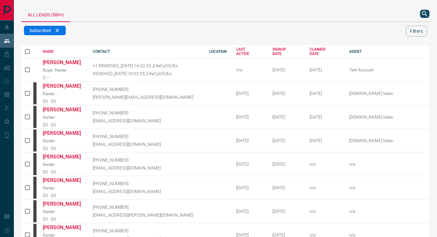  I want to click on div: October 12th 2008, 3:01:27 PM, so click(286, 188).